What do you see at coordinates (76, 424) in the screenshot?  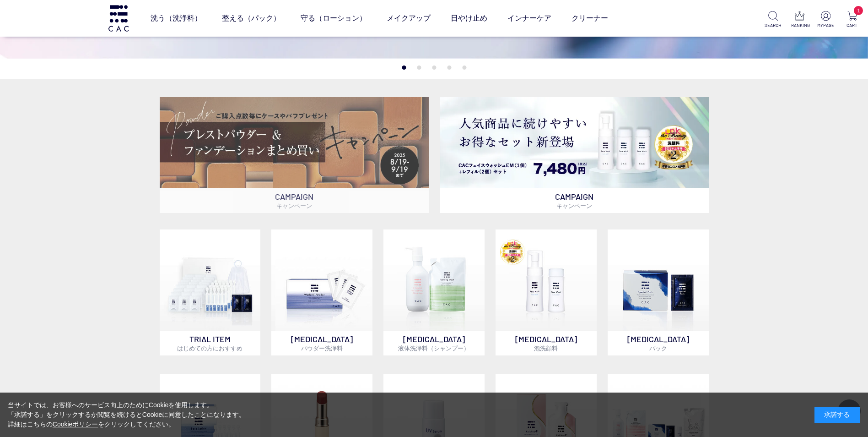 I see `a: Cookieポリシー` at bounding box center [76, 424].